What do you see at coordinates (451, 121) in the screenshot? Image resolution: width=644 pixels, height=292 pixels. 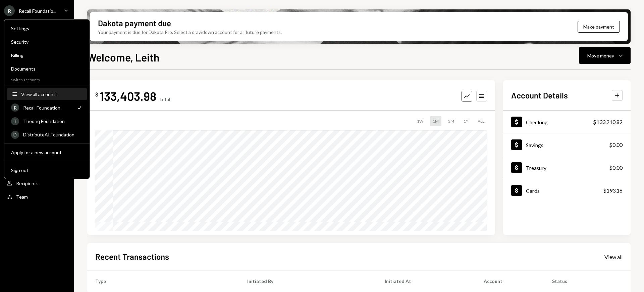 I see `div: 3M` at bounding box center [451, 121].